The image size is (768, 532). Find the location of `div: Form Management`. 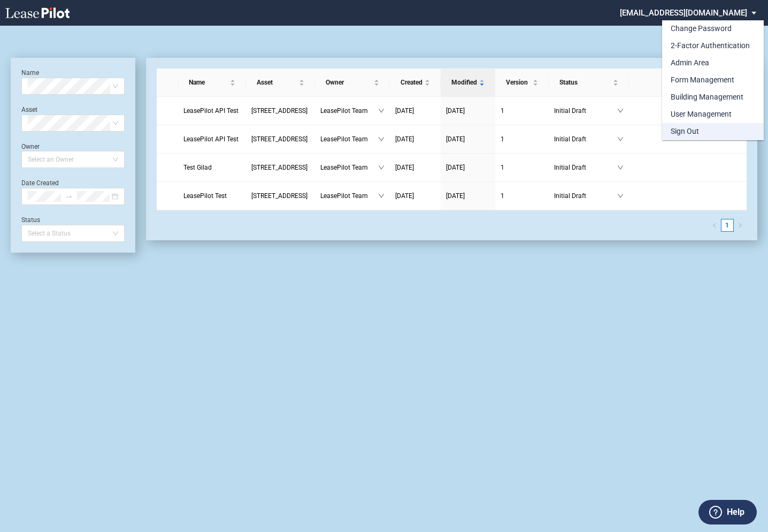

div: Form Management is located at coordinates (702, 80).